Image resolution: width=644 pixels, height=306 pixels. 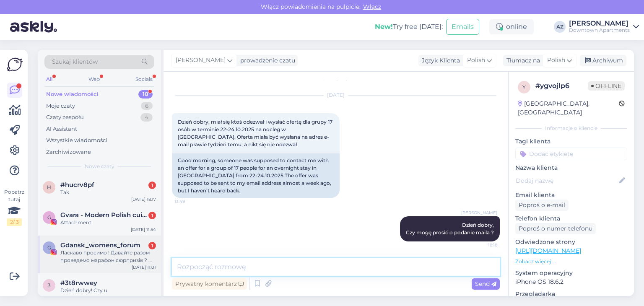 I want to click on div: All, so click(x=49, y=79).